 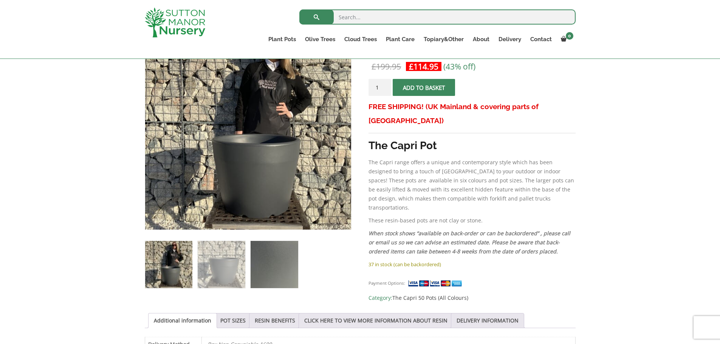 I want to click on bdi: 199.95, so click(x=386, y=67).